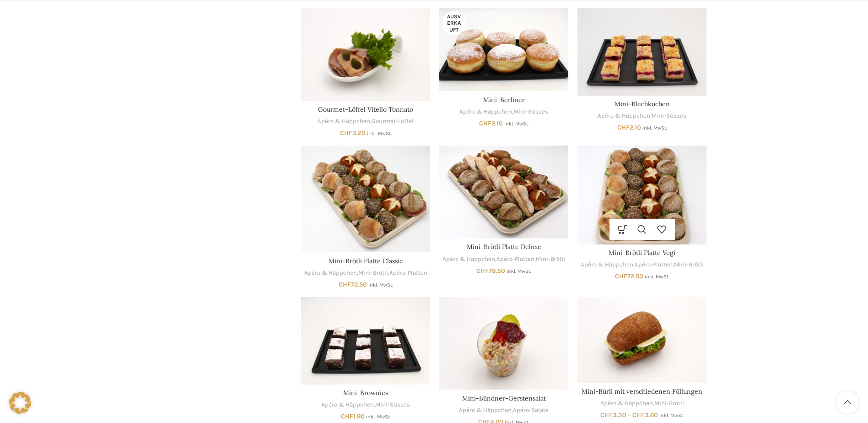  What do you see at coordinates (643, 229) in the screenshot?
I see `a: Schnellansicht` at bounding box center [643, 229].